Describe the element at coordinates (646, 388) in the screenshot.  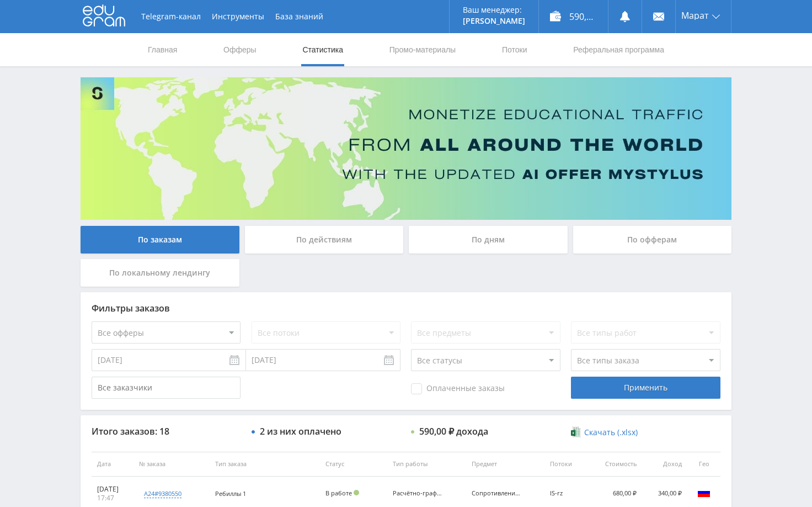
I see `div: Применить` at that location.